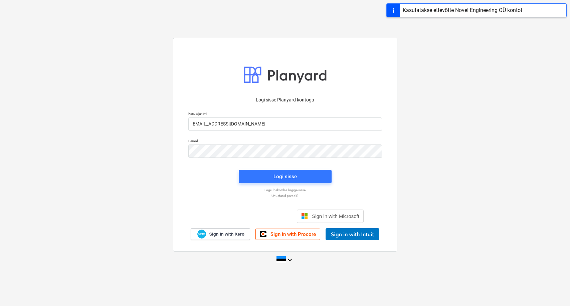 Image resolution: width=570 pixels, height=306 pixels. I want to click on a: Logi ühekordse lingiga sisse, so click(285, 190).